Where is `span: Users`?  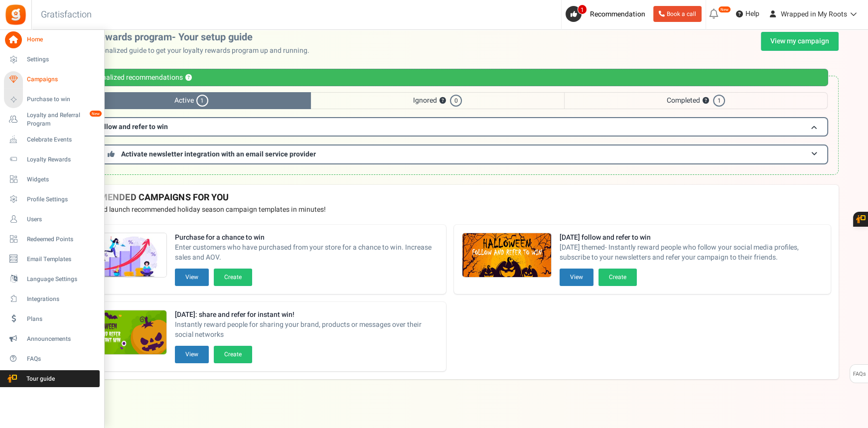 span: Users is located at coordinates (61, 219).